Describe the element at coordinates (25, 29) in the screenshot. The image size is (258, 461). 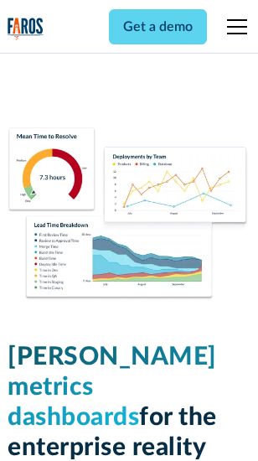
I see `img: Logo of the analytics and reporting company Faros.` at that location.